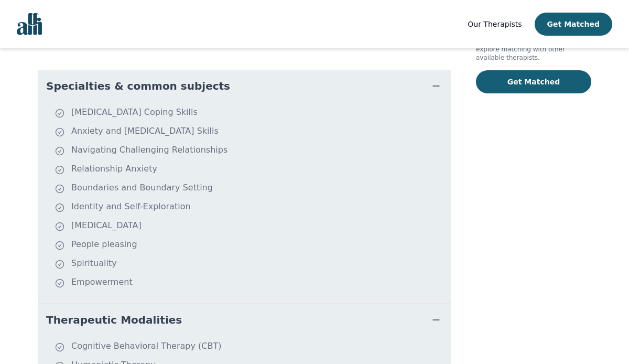 The height and width of the screenshot is (364, 629). Describe the element at coordinates (495, 24) in the screenshot. I see `span: Our Therapists` at that location.